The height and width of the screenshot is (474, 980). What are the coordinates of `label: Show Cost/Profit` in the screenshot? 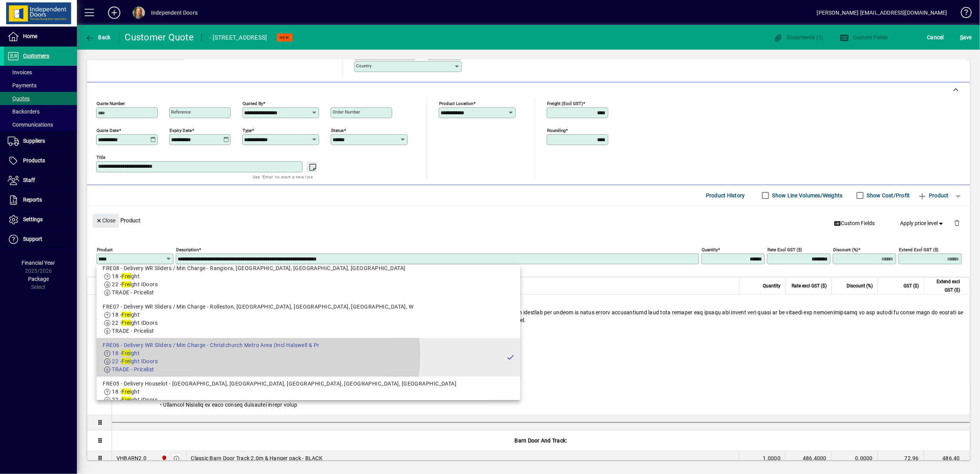 It's located at (888, 195).